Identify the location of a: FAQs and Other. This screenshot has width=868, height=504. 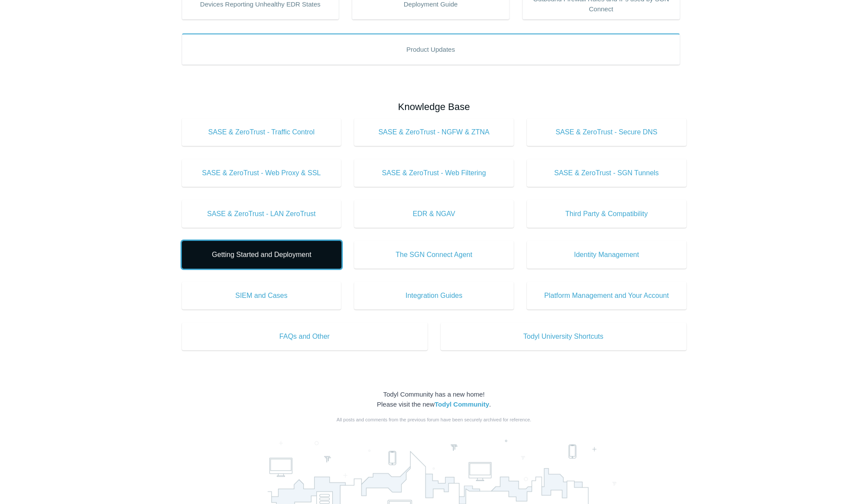
(305, 337).